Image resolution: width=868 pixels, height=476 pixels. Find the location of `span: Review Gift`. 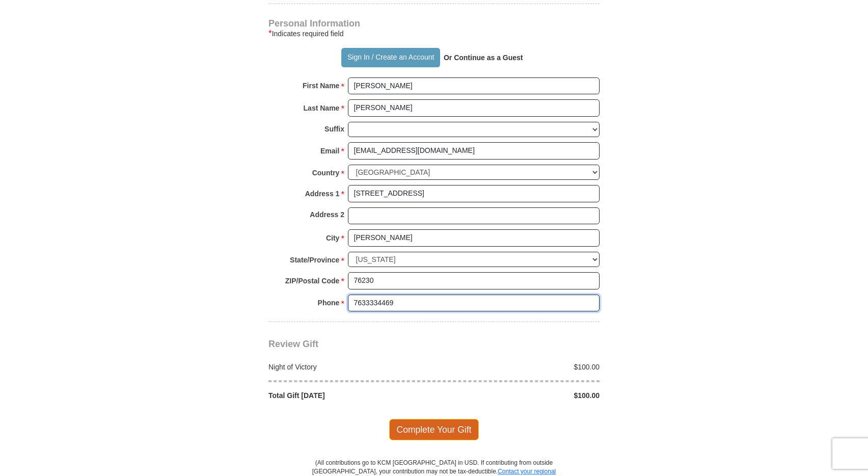

span: Review Gift is located at coordinates (293, 344).